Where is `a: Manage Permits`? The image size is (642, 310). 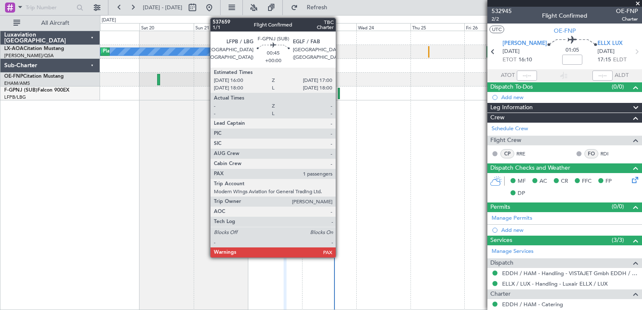 a: Manage Permits is located at coordinates (512, 218).